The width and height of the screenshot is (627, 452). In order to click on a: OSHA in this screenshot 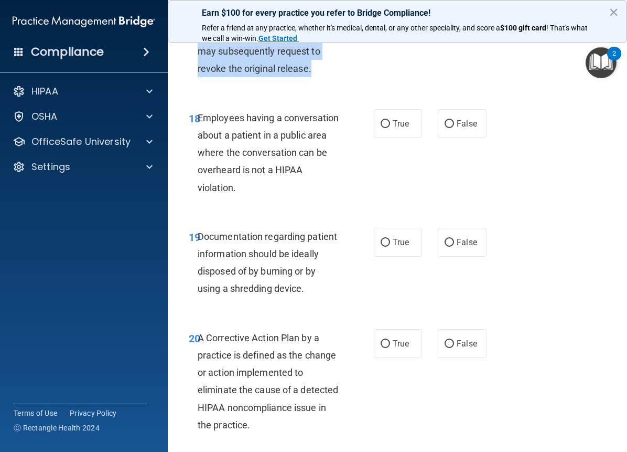, I will do `click(82, 116)`.